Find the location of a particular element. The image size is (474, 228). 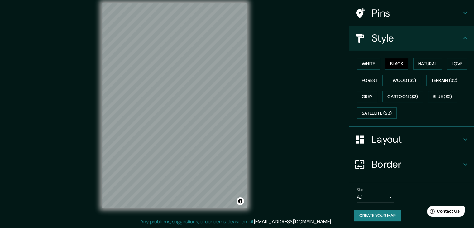

button: Create your map is located at coordinates (378, 215).